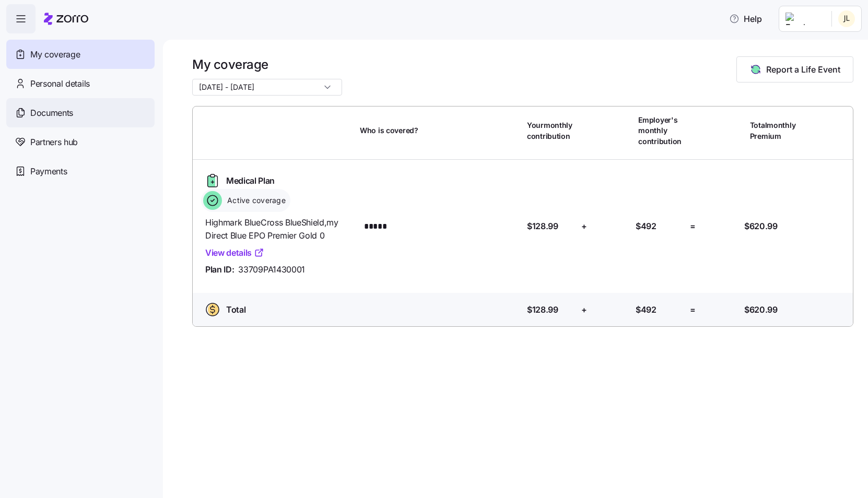 This screenshot has width=868, height=498. What do you see at coordinates (81, 171) in the screenshot?
I see `a: Payments` at bounding box center [81, 171].